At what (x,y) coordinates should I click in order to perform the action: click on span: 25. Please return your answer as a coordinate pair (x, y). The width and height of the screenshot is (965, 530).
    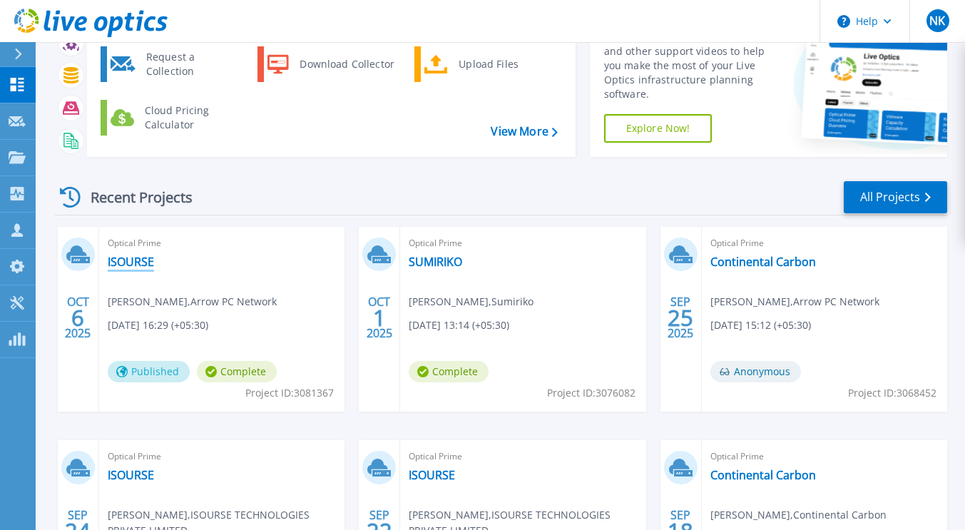
    Looking at the image, I should click on (680, 317).